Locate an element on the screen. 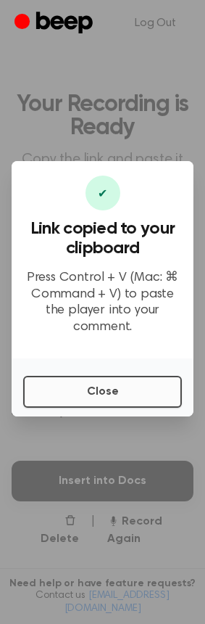 This screenshot has height=624, width=205. h3: Link copied to your clipboard is located at coordinates (102, 239).